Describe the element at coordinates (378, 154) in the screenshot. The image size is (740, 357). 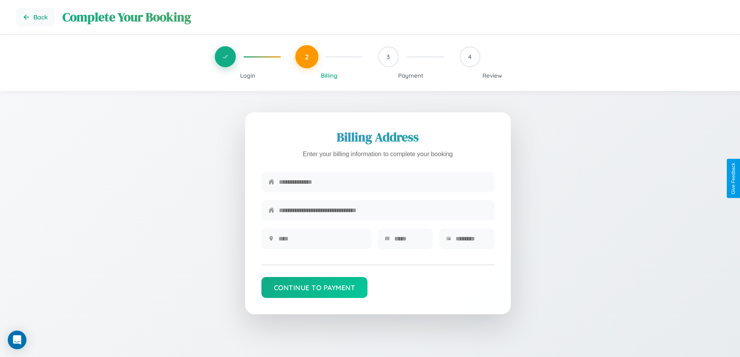
I see `p: Enter your billing information to complete your booking` at that location.